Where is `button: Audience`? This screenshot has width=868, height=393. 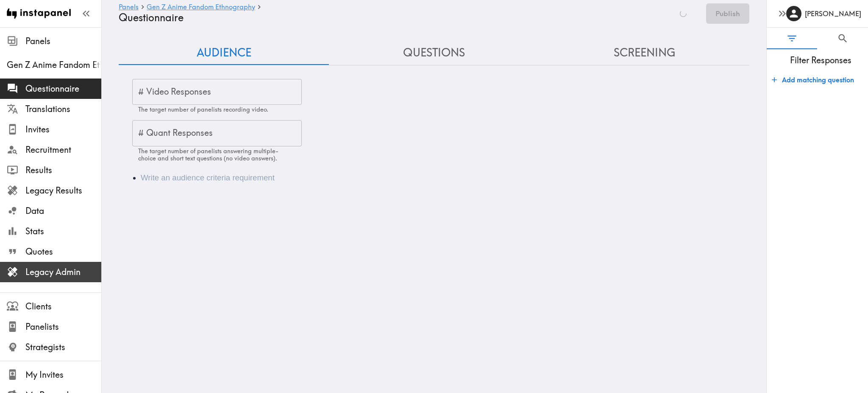 button: Audience is located at coordinates (224, 53).